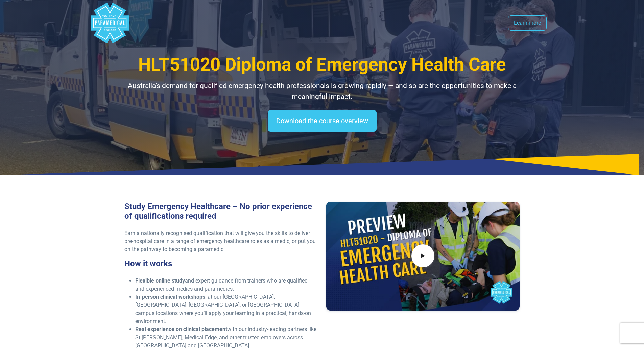  Describe the element at coordinates (181, 329) in the screenshot. I see `strong: Real experience on clinical placement` at that location.